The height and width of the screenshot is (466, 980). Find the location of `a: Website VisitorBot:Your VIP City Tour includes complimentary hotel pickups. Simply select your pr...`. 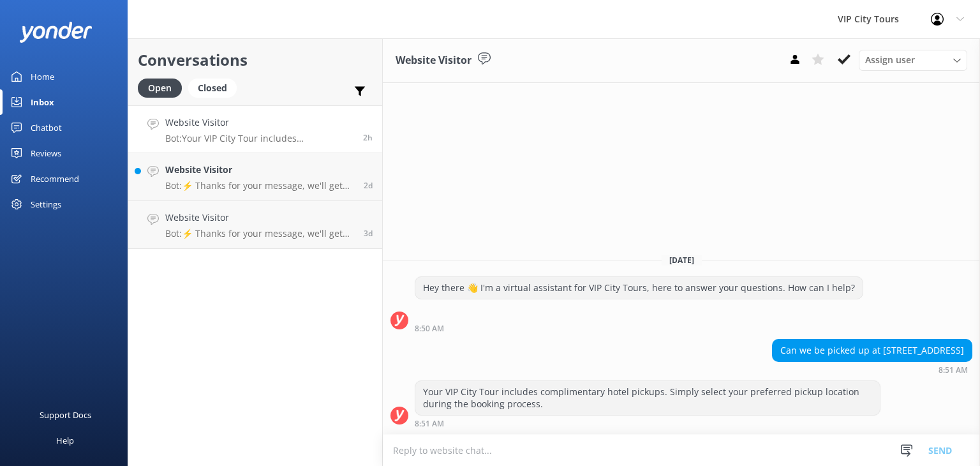

a: Website VisitorBot:Your VIP City Tour includes complimentary hotel pickups. Simply select your pr... is located at coordinates (255, 129).